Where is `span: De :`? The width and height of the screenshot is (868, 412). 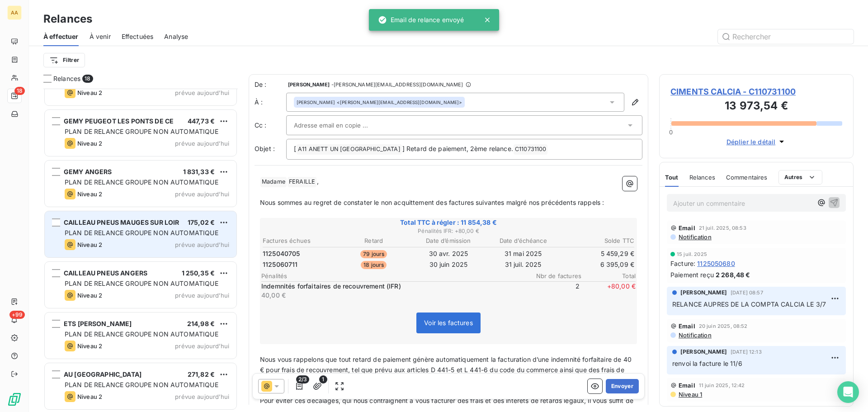 span: De : is located at coordinates (270, 85).